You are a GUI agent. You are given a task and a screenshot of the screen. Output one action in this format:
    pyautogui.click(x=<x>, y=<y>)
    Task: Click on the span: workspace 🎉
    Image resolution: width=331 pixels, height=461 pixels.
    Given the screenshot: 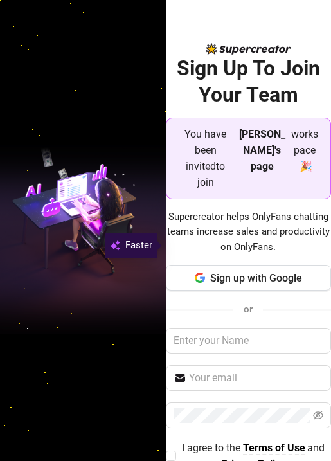 What is the action you would take?
    pyautogui.click(x=305, y=158)
    